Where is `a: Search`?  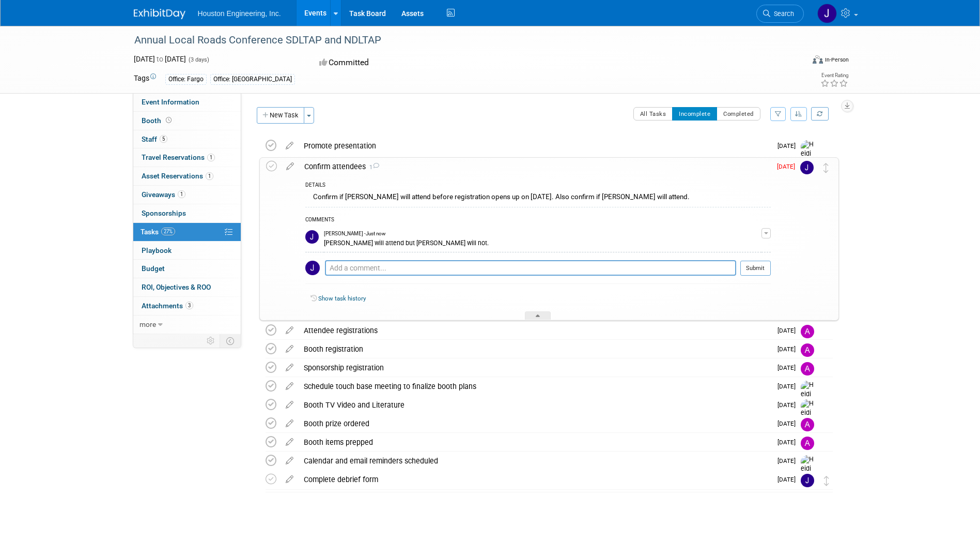 a: Search is located at coordinates (780, 14).